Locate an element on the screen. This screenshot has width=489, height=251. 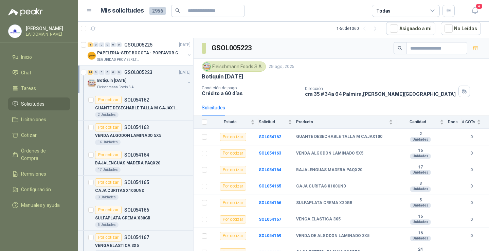
p: SOL054164 is located at coordinates (137, 155).